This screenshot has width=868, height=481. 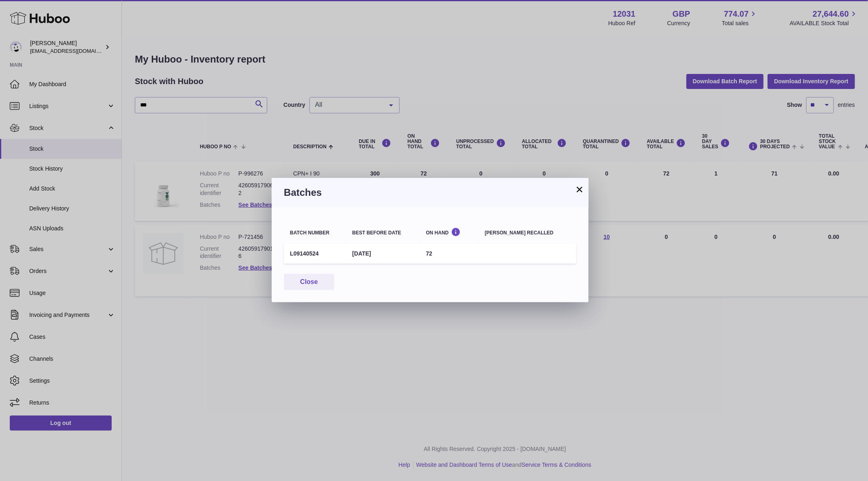 What do you see at coordinates (449, 253) in the screenshot?
I see `td: 72` at bounding box center [449, 253].